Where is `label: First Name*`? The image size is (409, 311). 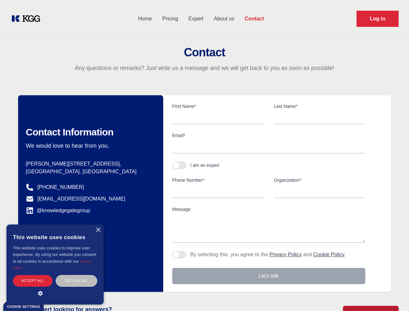
label: First Name* is located at coordinates (218, 106).